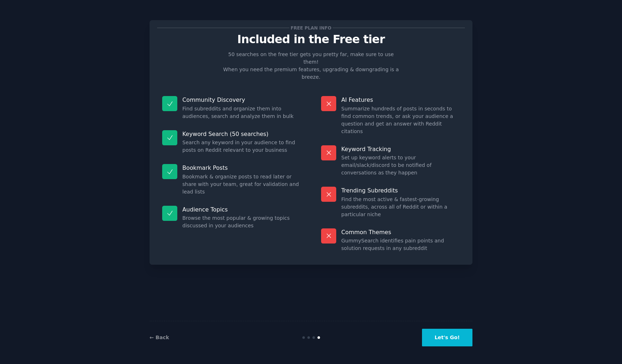 Image resolution: width=622 pixels, height=364 pixels. Describe the element at coordinates (400, 120) in the screenshot. I see `dd: Summarize hundreds of posts in seconds to find common trends, or ask your audience a question and...` at that location.